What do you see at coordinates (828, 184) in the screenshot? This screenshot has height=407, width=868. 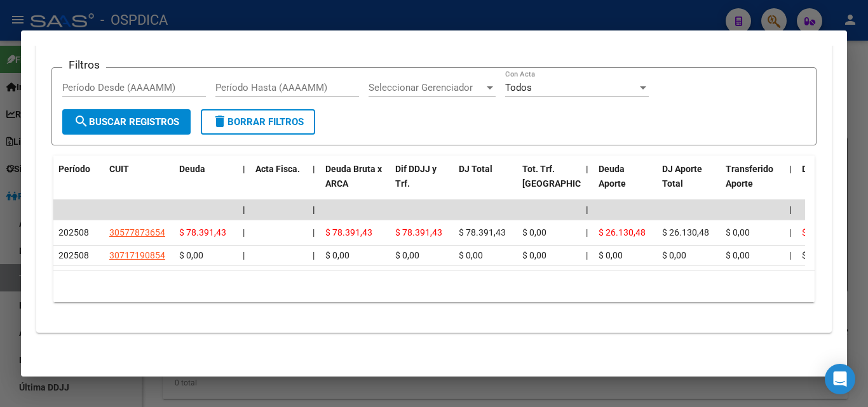 I see `datatable-header-cell: Deuda Contr.` at bounding box center [828, 184].